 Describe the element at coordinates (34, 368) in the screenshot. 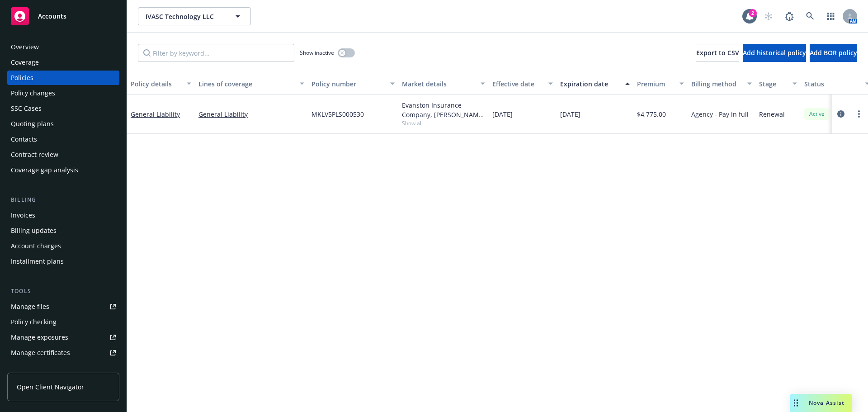

I see `div: Manage claims` at that location.